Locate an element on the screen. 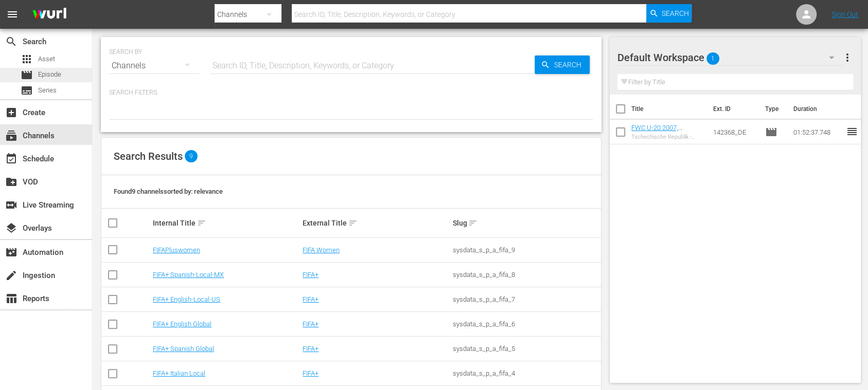  div: sysdata_s_p_a_fifa_9 is located at coordinates (525, 250).